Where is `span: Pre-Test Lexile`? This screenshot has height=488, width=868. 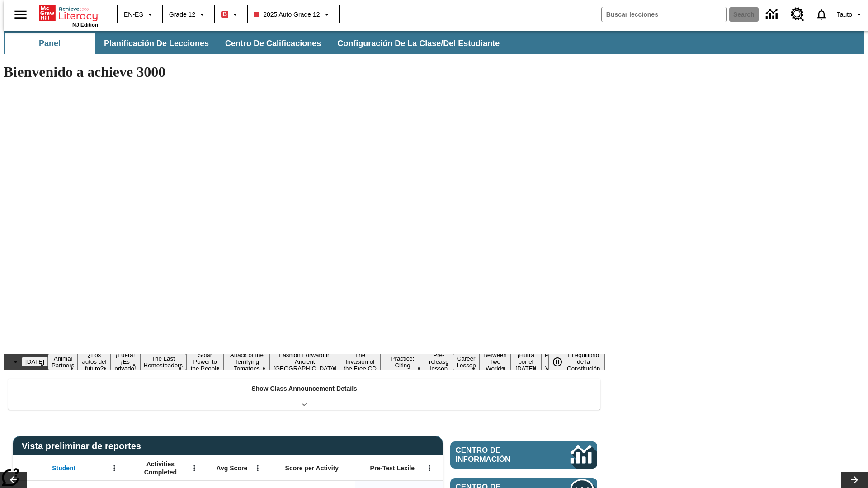 span: Pre-Test Lexile is located at coordinates (392, 468).